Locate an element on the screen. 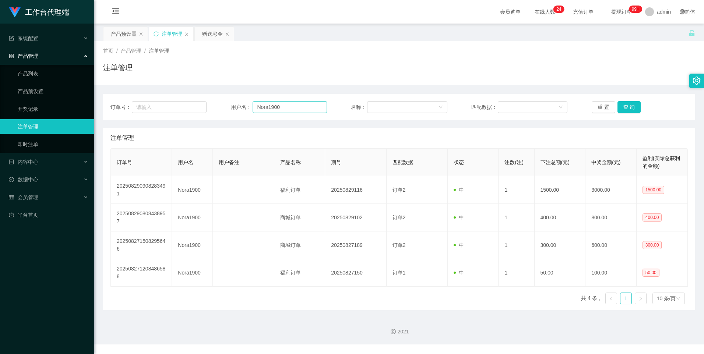 Image resolution: width=704 pixels, height=354 pixels. li: 1 is located at coordinates (626, 299).